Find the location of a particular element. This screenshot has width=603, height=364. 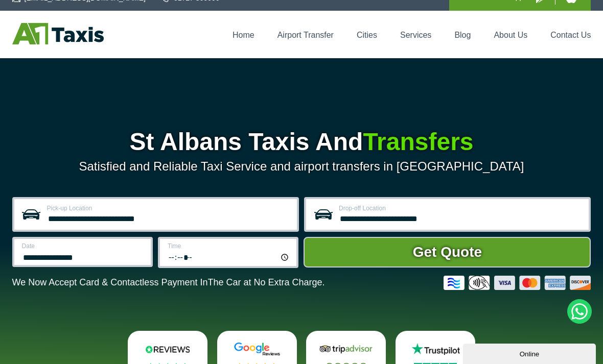

a: Airport Transfer is located at coordinates (305, 35).